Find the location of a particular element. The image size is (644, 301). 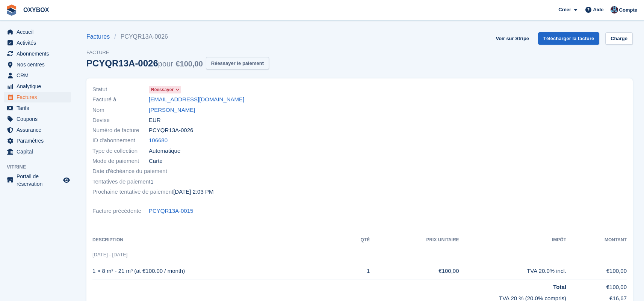

span: Facture is located at coordinates (178, 52).